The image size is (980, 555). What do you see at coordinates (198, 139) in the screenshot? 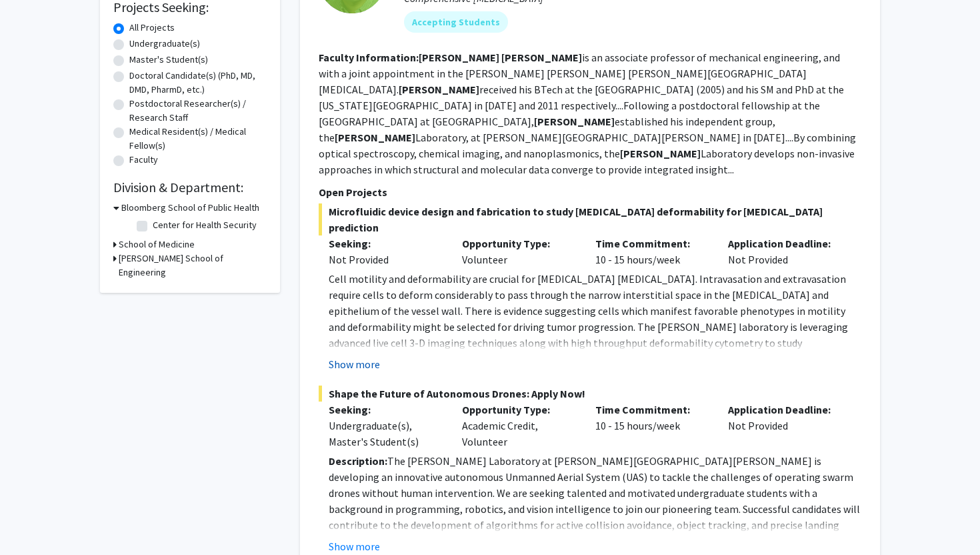
I see `label: Medical Resident(s) / Medical Fellow(s)` at bounding box center [198, 139].